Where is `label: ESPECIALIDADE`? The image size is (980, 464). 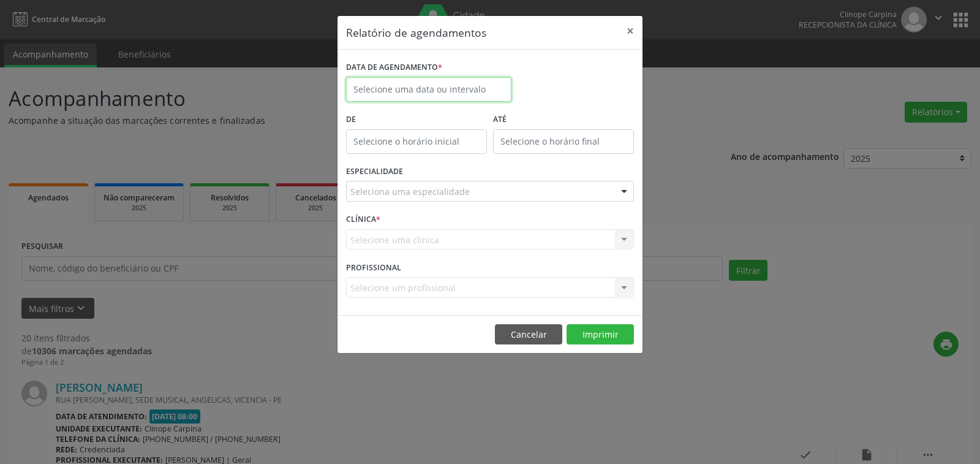
label: ESPECIALIDADE is located at coordinates (374, 172).